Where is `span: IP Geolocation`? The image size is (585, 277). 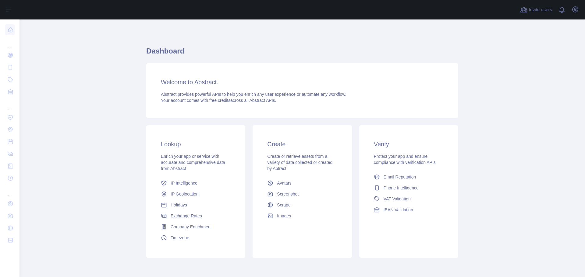 span: IP Geolocation is located at coordinates (185, 194).